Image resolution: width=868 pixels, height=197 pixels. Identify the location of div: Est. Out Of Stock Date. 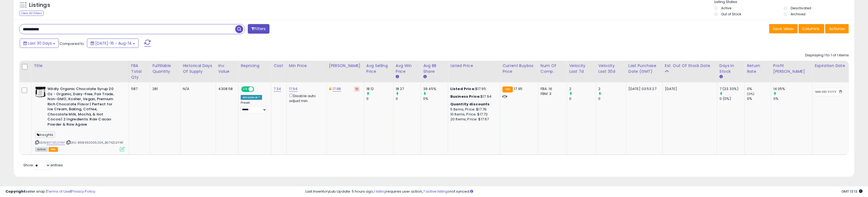
(690, 66).